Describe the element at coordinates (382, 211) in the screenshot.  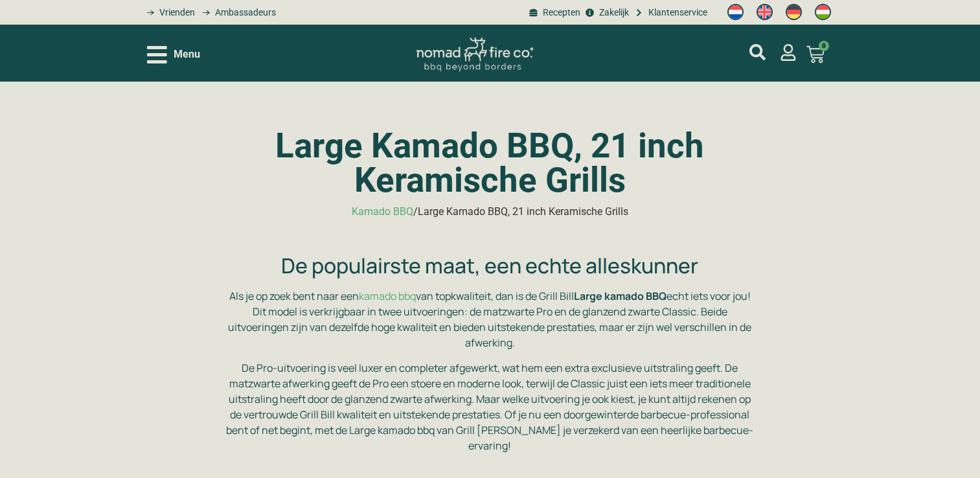
I see `a: Kamado BBQ` at that location.